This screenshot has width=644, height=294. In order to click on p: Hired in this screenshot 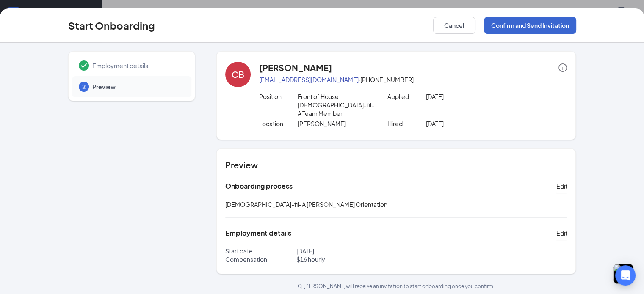, I will do `click(407, 124)`.